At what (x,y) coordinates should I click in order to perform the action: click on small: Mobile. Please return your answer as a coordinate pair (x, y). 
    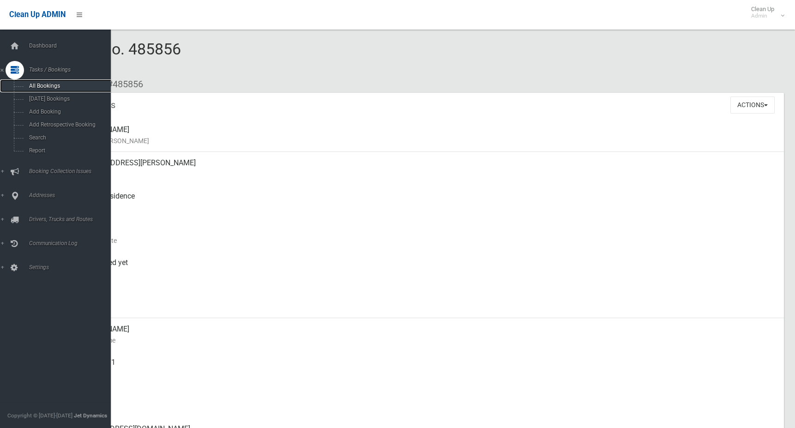
    Looking at the image, I should click on (425, 373).